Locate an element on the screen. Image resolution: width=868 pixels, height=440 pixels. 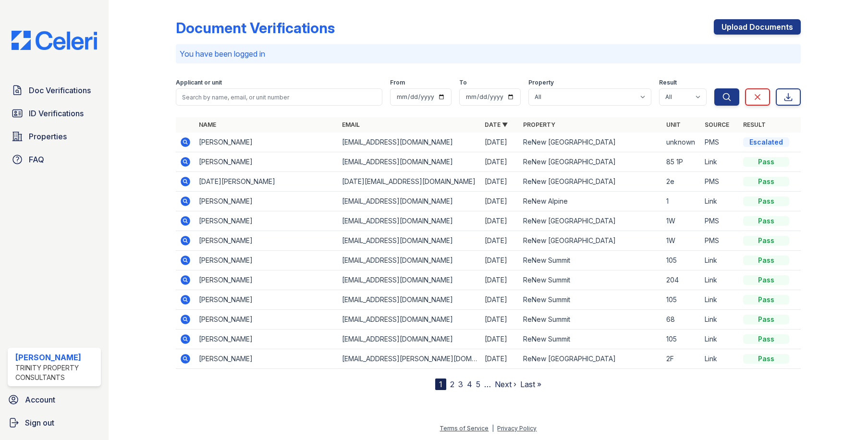
td: 1W is located at coordinates (682, 221).